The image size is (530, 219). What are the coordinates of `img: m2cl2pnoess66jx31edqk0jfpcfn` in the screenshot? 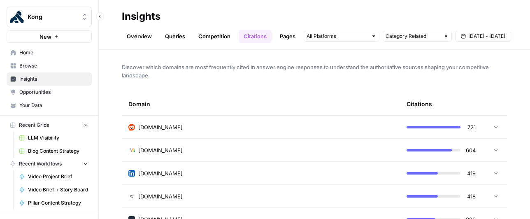 It's located at (132, 127).